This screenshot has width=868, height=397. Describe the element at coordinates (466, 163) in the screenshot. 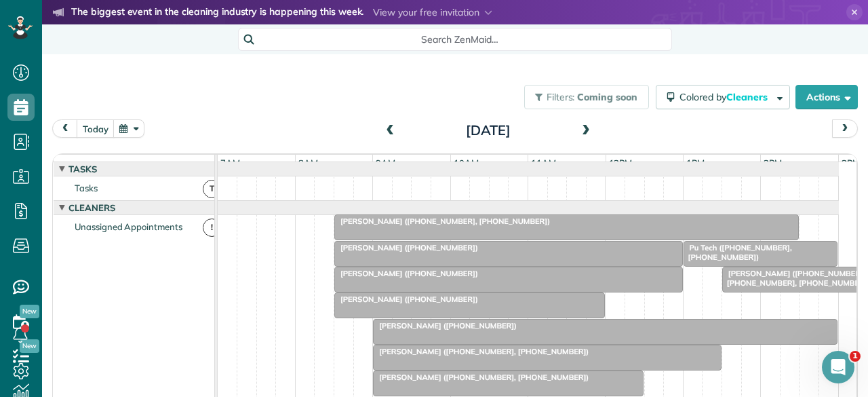

I see `span: 10am` at that location.